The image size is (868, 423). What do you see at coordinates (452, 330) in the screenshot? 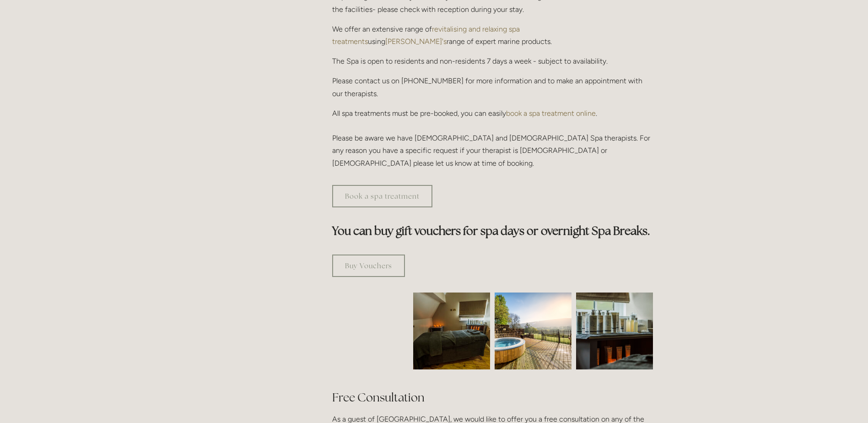
I see `img: Spa room, Losehill House Hotel and Spa` at bounding box center [452, 330].